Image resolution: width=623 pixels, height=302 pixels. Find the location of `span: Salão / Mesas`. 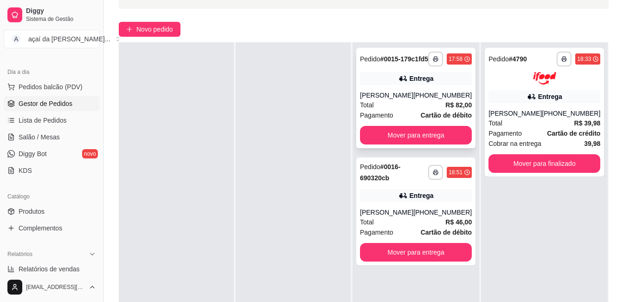

span: Salão / Mesas is located at coordinates (39, 137).